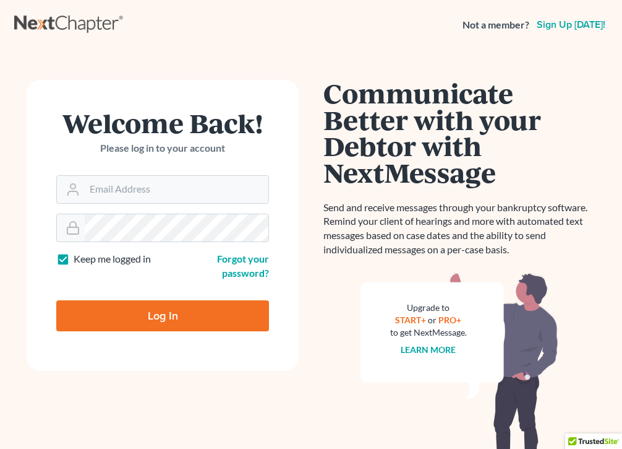 This screenshot has height=449, width=622. What do you see at coordinates (411, 319) in the screenshot?
I see `a: START+` at bounding box center [411, 319].